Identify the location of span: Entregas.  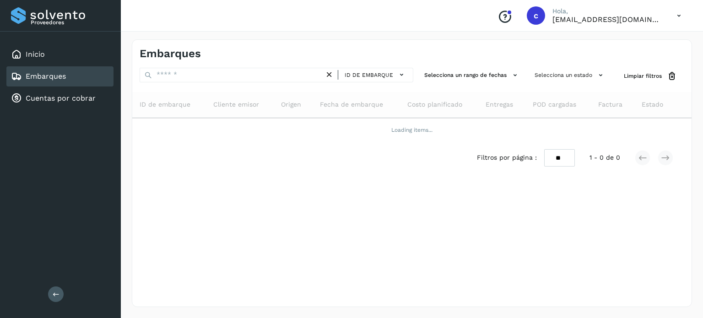
(499, 104).